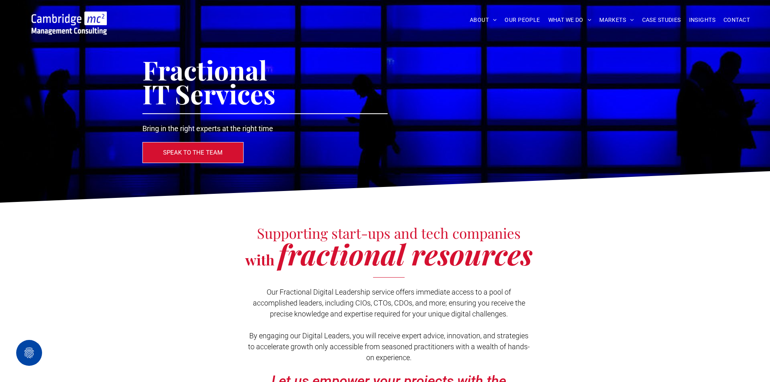  I want to click on span: fractional resources, so click(405, 254).